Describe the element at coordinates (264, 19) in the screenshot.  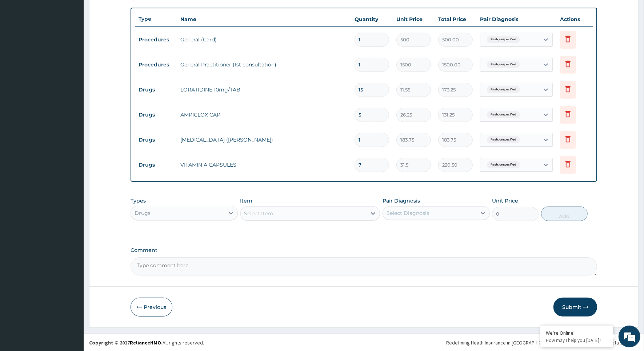
I see `th: Name` at that location.